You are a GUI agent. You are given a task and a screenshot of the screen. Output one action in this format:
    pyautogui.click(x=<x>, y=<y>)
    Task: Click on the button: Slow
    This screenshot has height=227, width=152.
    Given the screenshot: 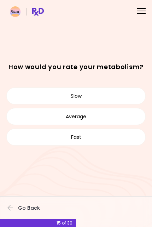 What is the action you would take?
    pyautogui.click(x=76, y=96)
    